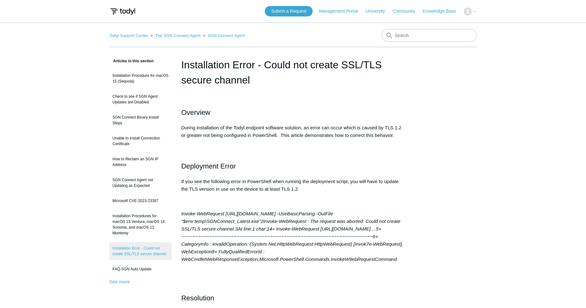 The width and height of the screenshot is (586, 308). I want to click on a: SGN Connect Agent, so click(226, 35).